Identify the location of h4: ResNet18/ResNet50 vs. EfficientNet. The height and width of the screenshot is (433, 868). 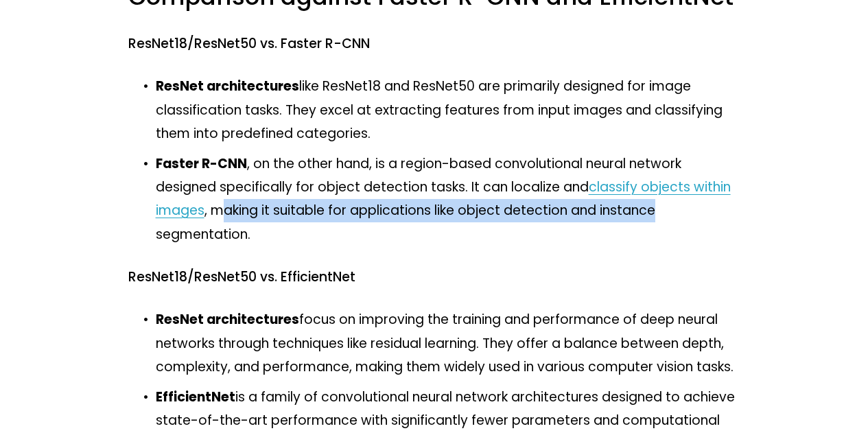
(434, 277).